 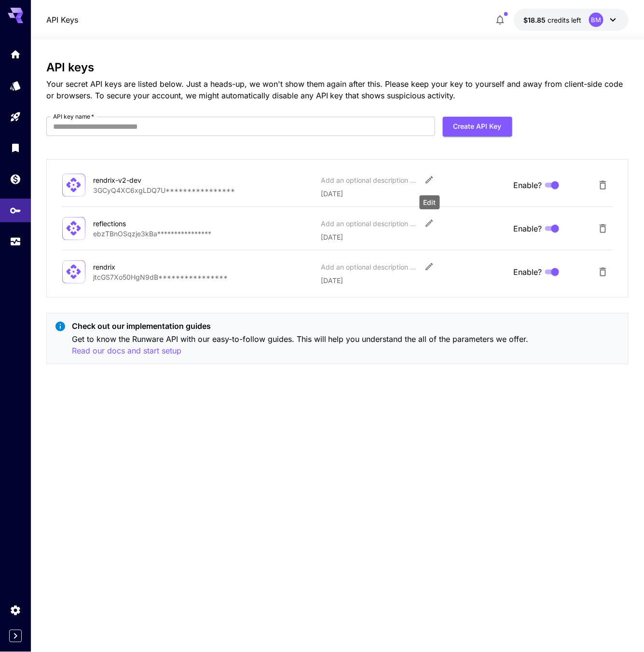 I want to click on div: Settings, so click(x=15, y=610).